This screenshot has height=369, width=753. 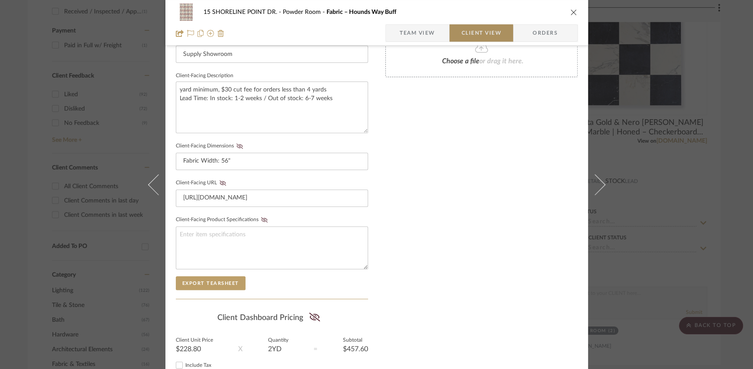 What do you see at coordinates (186, 12) in the screenshot?
I see `img: 6e294a78-ede6-4a16-bd06-e7e0dba69780_48x40.jpg` at bounding box center [186, 12].